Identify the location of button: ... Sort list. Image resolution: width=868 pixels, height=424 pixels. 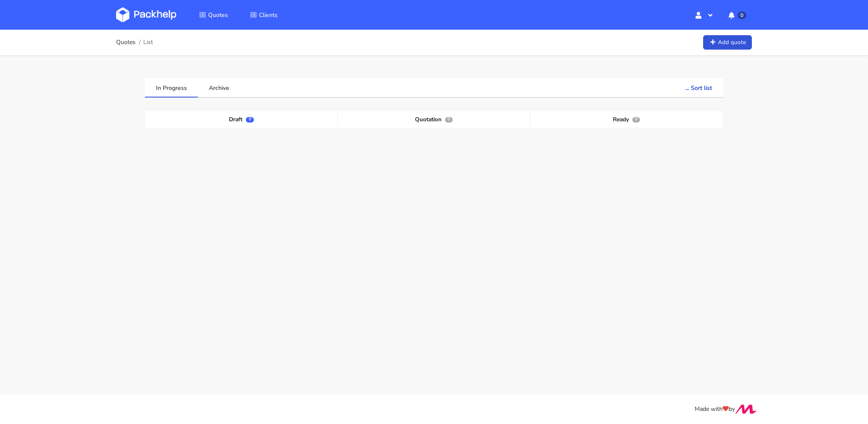
(698, 87).